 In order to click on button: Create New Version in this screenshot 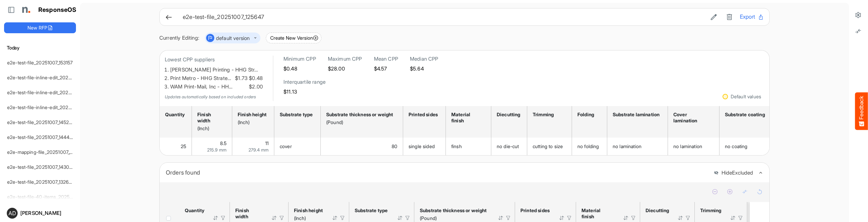, I will do `click(293, 38)`.